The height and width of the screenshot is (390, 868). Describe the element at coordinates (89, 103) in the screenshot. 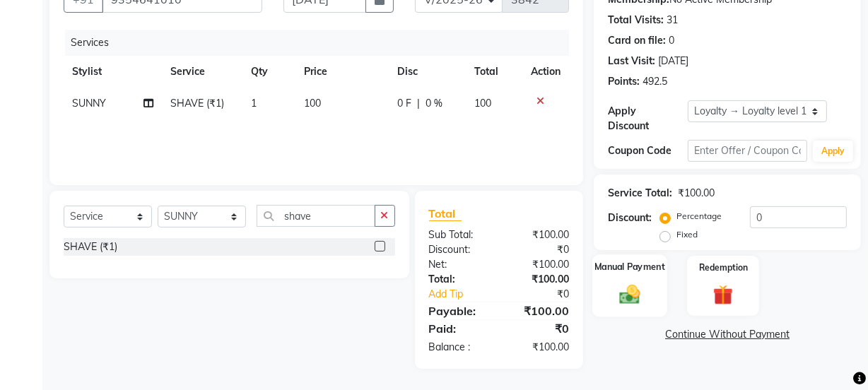

I see `span: SUNNY` at that location.